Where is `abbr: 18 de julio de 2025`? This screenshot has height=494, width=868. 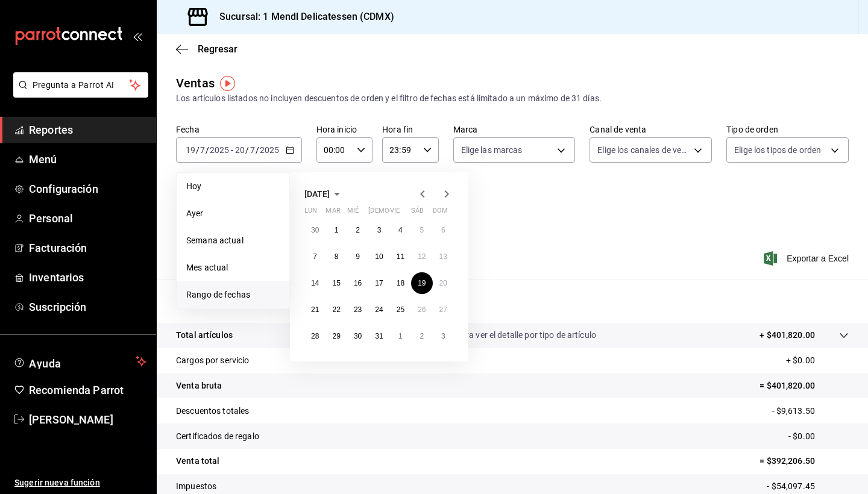
abbr: 18 de julio de 2025 is located at coordinates (400, 283).